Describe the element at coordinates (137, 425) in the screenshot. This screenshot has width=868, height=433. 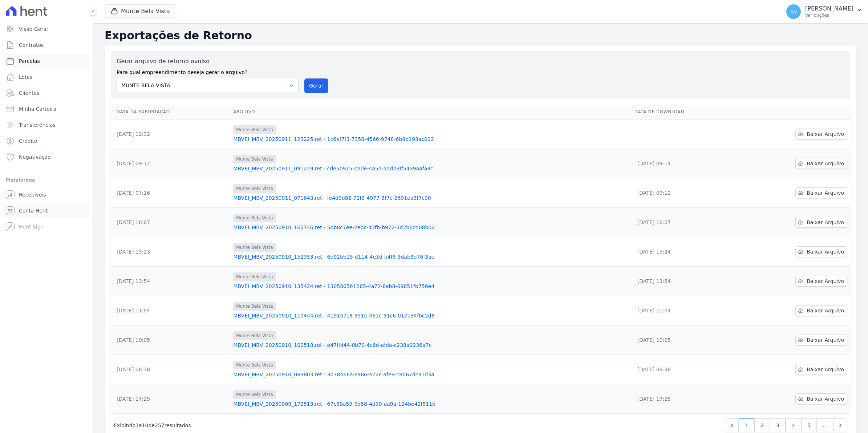
I see `span: 1` at that location.